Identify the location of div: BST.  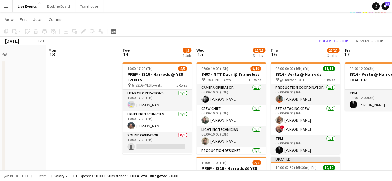
(41, 41).